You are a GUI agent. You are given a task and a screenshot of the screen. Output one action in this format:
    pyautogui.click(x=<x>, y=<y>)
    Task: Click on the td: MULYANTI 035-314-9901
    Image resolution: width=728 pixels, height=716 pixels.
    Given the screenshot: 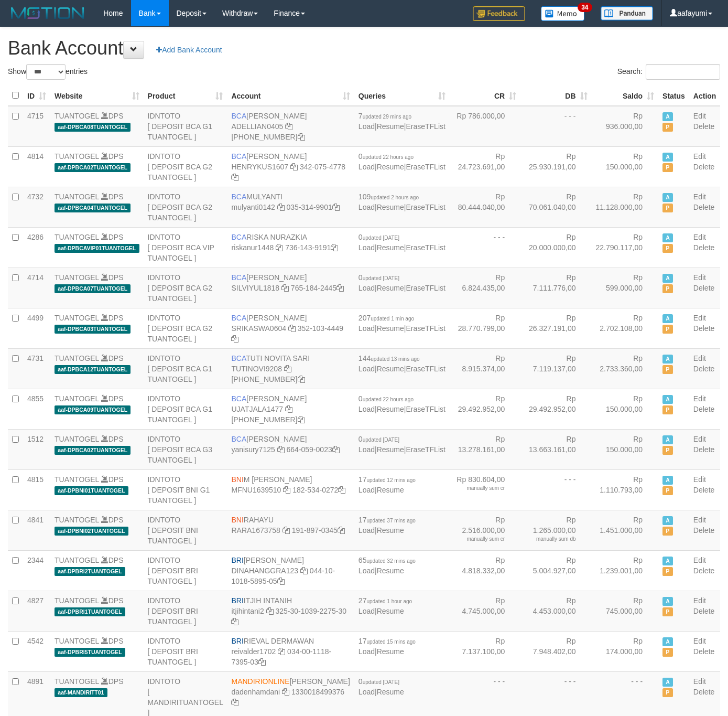 What is the action you would take?
    pyautogui.click(x=290, y=207)
    